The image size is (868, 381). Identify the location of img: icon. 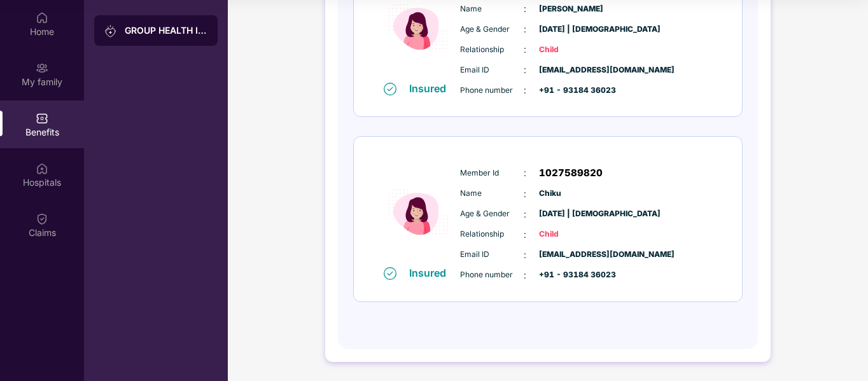
(419, 211).